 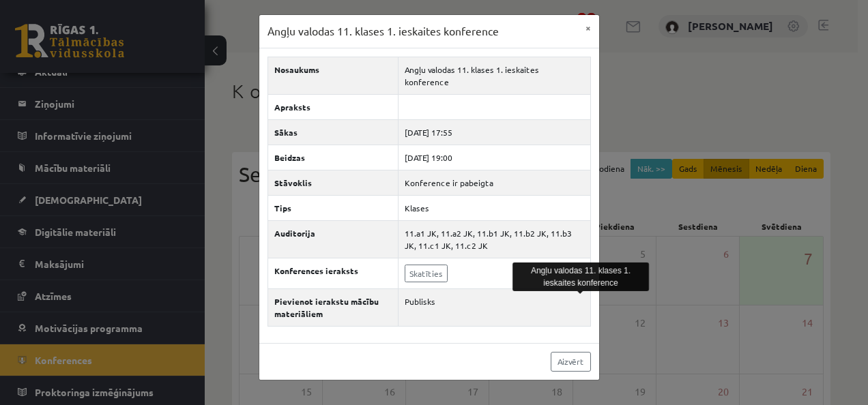 I want to click on h3: Angļu valodas 11. klases 1. ieskaites konference, so click(x=383, y=31).